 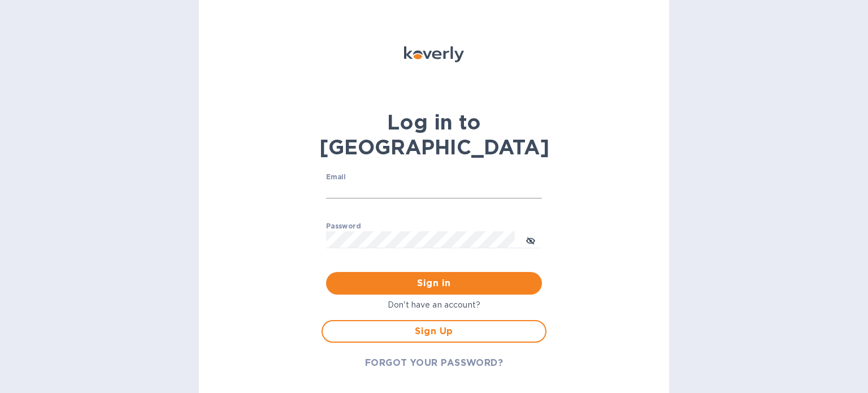 What do you see at coordinates (434, 283) in the screenshot?
I see `span: Sign in` at bounding box center [434, 283].